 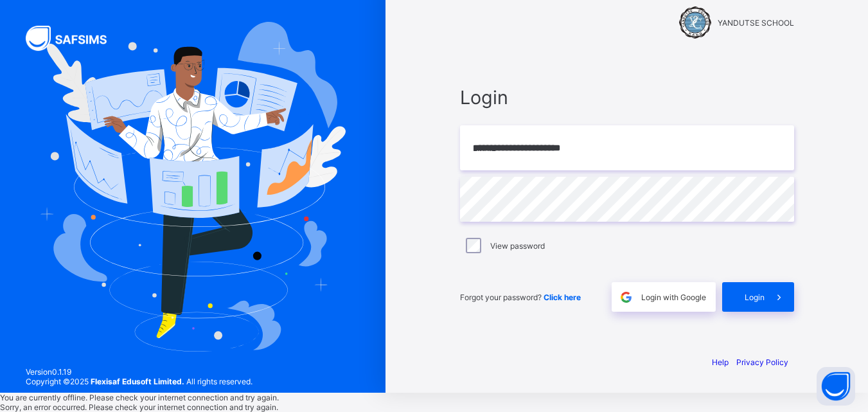 What do you see at coordinates (193, 187) in the screenshot?
I see `img: Hero Image` at bounding box center [193, 187].